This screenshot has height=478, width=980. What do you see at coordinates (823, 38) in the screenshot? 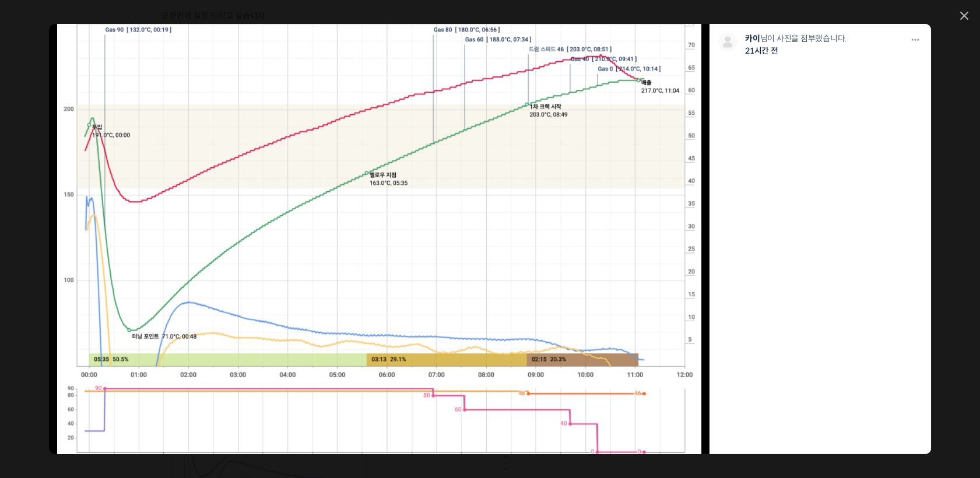
I see `p: 님이 사진을 첨부했습니다.` at bounding box center [823, 38].